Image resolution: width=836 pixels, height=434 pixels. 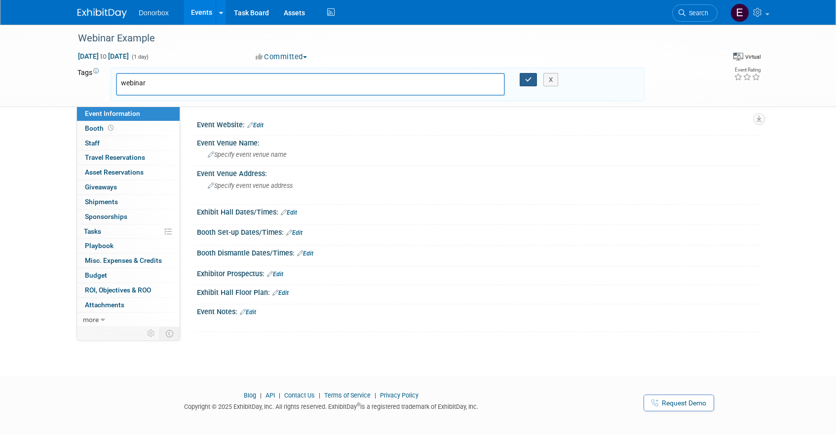 I want to click on span: Shipments, so click(x=101, y=202).